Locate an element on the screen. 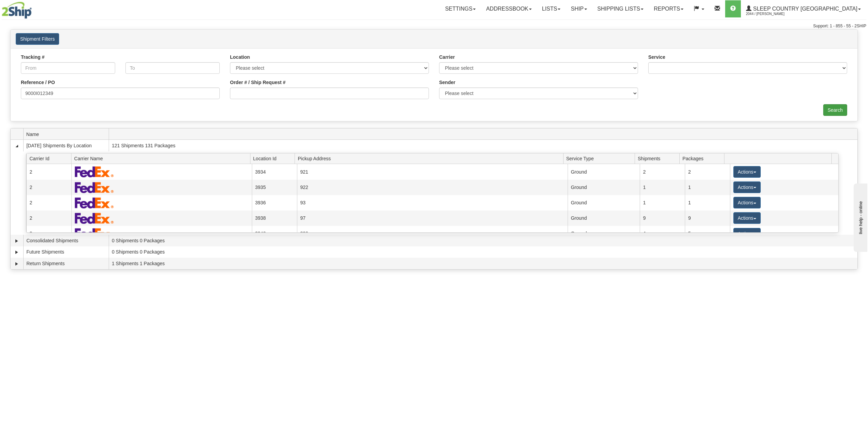  td: 3940 is located at coordinates (274, 234).